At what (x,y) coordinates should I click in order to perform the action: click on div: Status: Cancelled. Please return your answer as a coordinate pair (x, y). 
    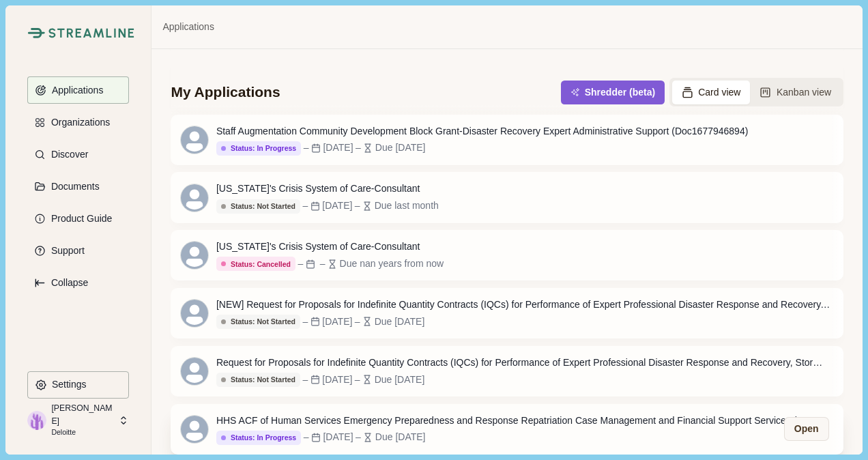
    Looking at the image, I should click on (256, 265).